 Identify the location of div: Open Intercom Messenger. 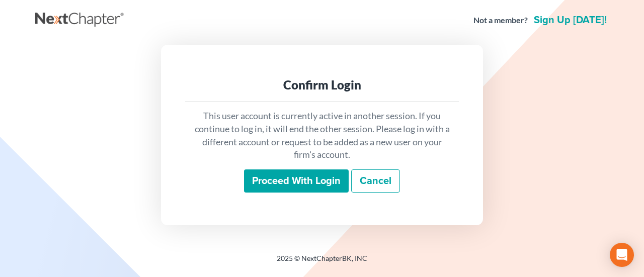
(621, 255).